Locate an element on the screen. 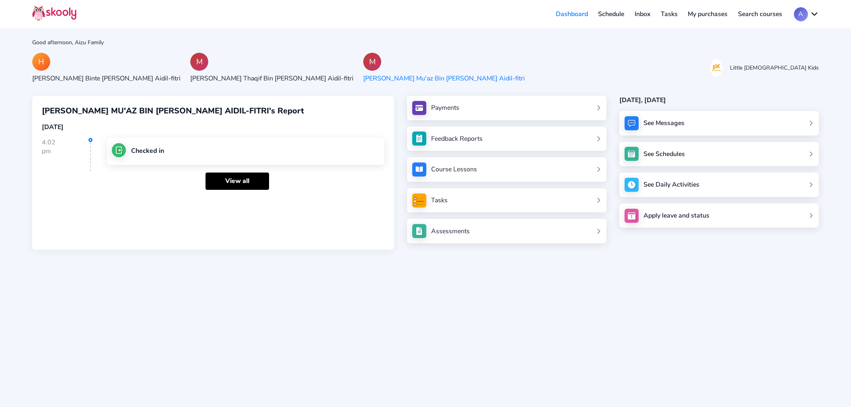  a: Feedback Reports is located at coordinates (507, 138).